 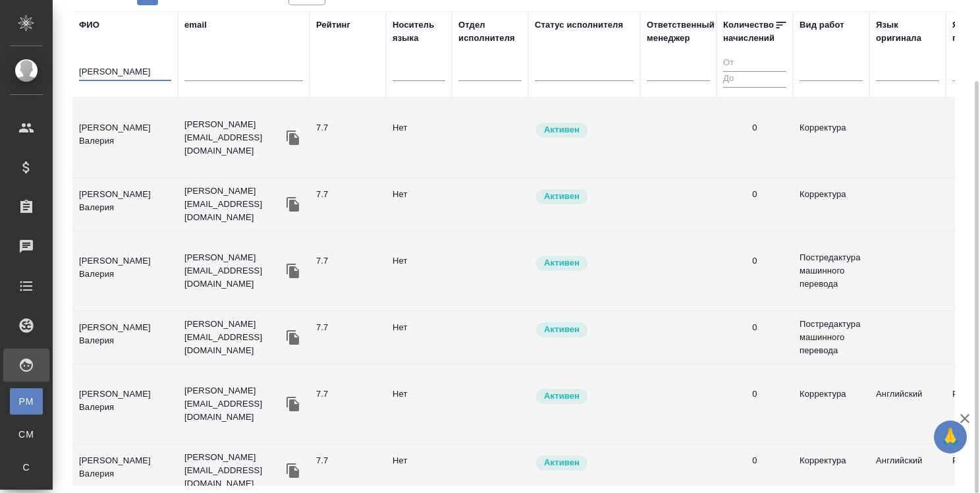 What do you see at coordinates (26, 402) in the screenshot?
I see `span: PM` at bounding box center [26, 402].